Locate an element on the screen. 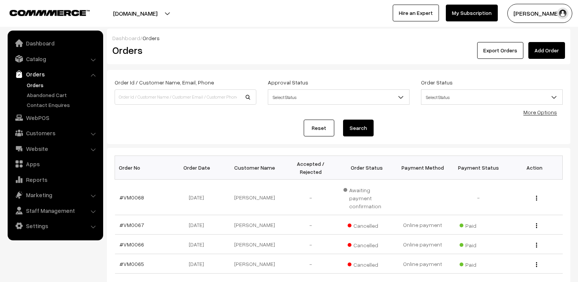 The width and height of the screenshot is (578, 282). a: WebPOS is located at coordinates (55, 118).